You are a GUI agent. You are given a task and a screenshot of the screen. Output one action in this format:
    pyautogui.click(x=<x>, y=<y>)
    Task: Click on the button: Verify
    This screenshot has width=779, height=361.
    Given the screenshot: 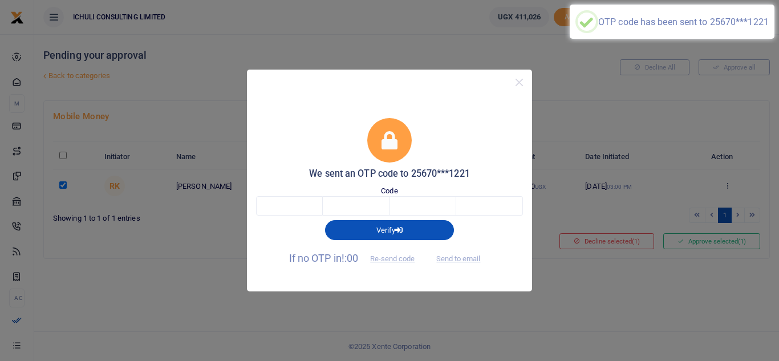 What is the action you would take?
    pyautogui.click(x=389, y=230)
    